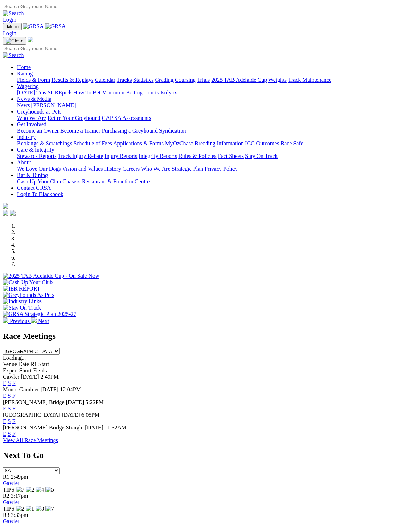 Image resolution: width=420 pixels, height=525 pixels. I want to click on div: Care & Integrity, so click(216, 156).